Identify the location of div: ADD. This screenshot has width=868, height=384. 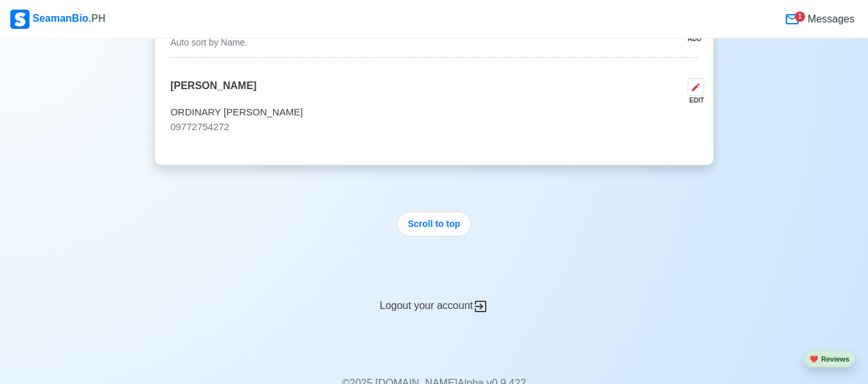
(694, 39).